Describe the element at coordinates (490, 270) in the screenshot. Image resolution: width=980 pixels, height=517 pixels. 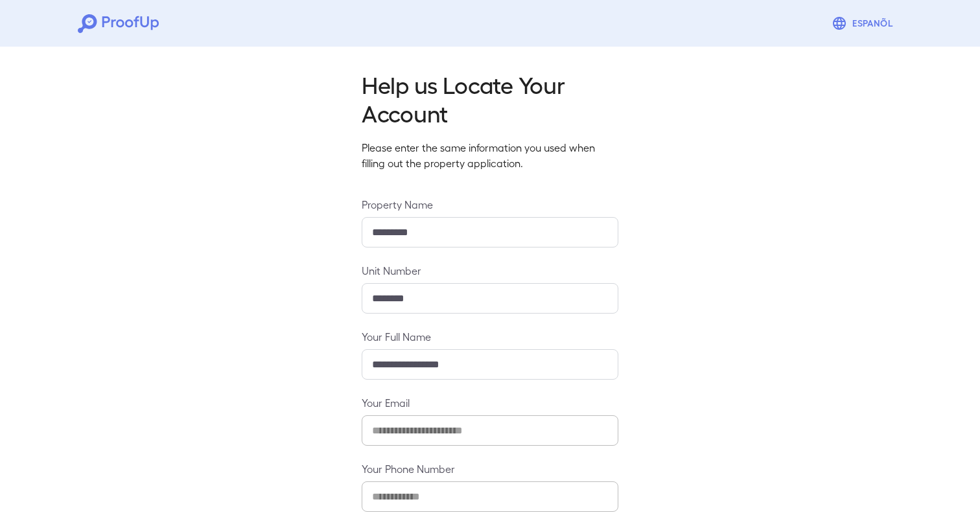
I see `label: Unit Number` at that location.